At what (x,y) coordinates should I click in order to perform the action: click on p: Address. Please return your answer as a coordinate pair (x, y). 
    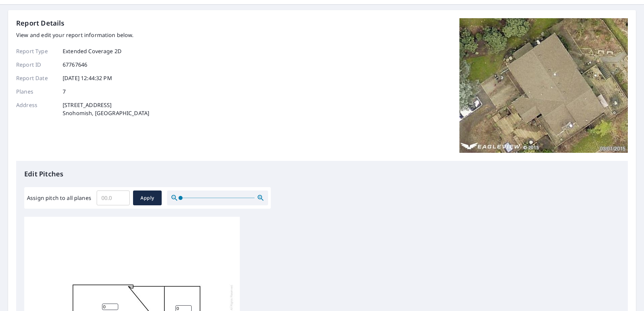
    Looking at the image, I should click on (36, 109).